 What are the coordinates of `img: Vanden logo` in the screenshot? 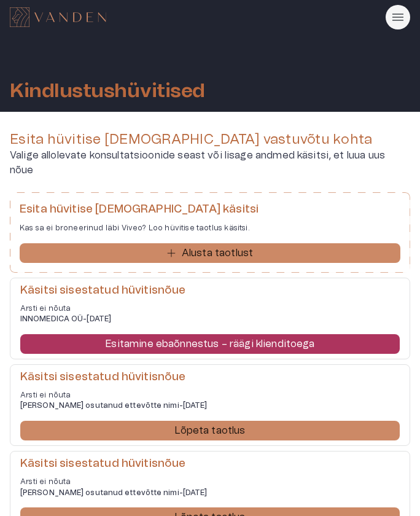 It's located at (58, 17).